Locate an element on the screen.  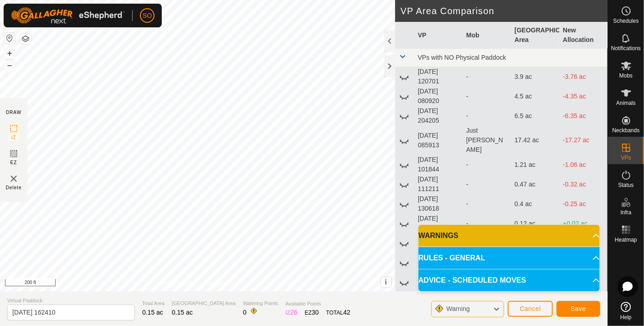
td: -3.76 ac is located at coordinates (584, 77).